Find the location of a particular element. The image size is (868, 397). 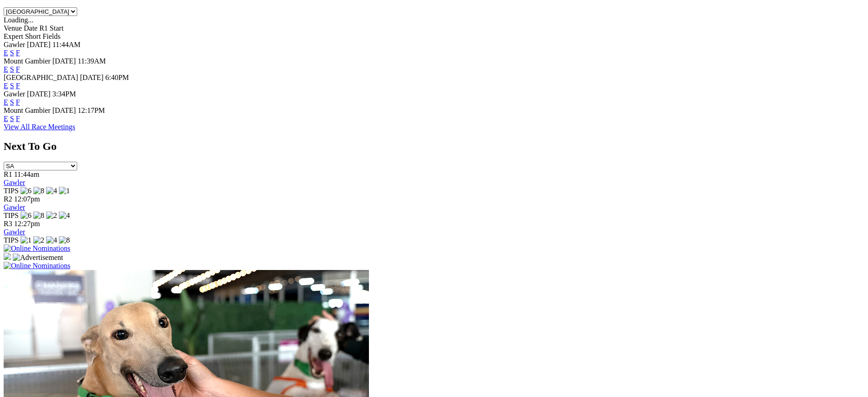

img: 15187_Greyhounds_GreysPlayCentral_Resize_SA_WebsiteBanner_300x115_2025.jpg is located at coordinates (7, 256).